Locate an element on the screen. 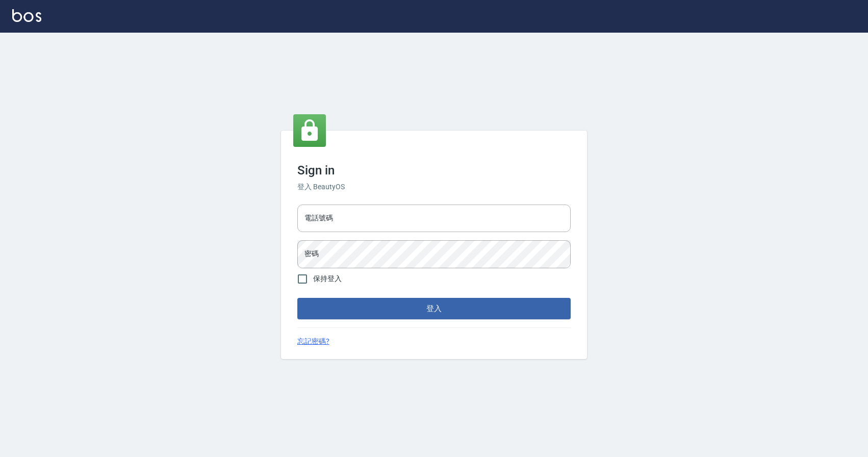  span: 保持登入 is located at coordinates (327, 279).